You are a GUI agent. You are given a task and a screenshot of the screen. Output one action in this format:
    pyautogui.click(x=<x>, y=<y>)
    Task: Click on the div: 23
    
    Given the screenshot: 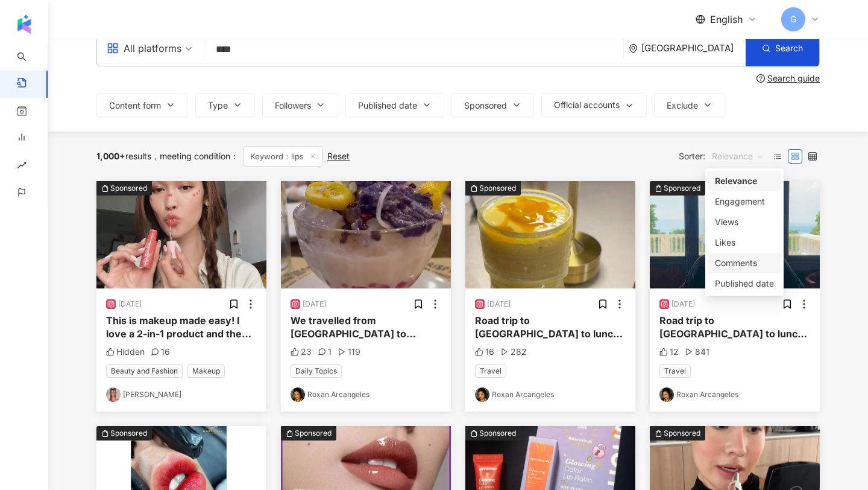 What is the action you would take?
    pyautogui.click(x=300, y=352)
    